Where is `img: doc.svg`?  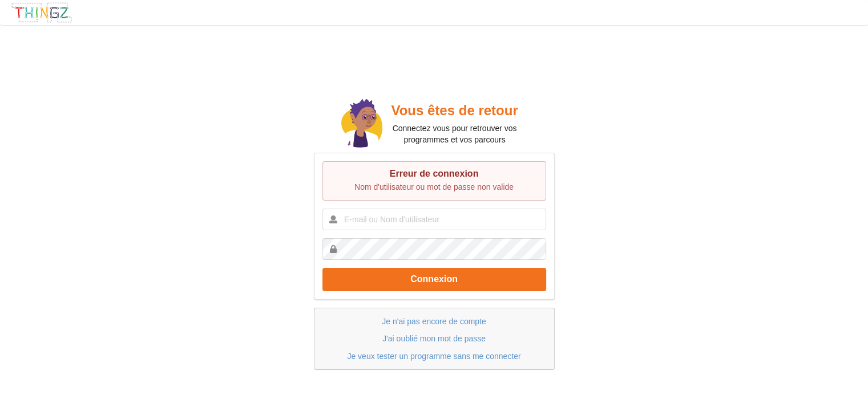 img: doc.svg is located at coordinates (362, 125).